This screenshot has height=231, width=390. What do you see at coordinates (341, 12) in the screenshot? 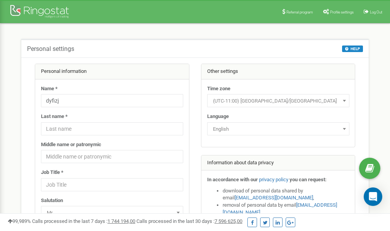
I see `span: Profile settings` at bounding box center [341, 12].